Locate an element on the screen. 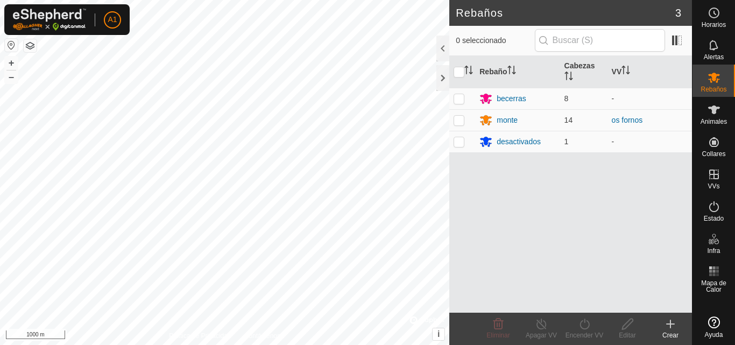 This screenshot has width=735, height=345. span: Estado is located at coordinates (713, 218).